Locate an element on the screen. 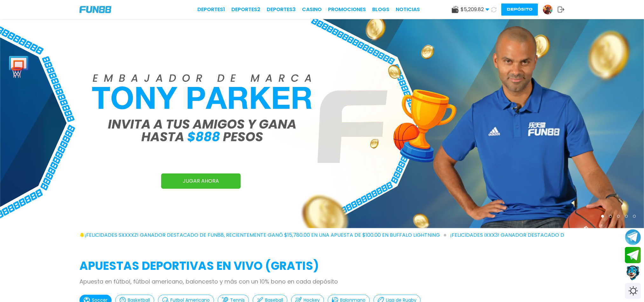  h2: APUESTAS DEPORTIVAS EN VIVO (gratis) is located at coordinates (322, 266).